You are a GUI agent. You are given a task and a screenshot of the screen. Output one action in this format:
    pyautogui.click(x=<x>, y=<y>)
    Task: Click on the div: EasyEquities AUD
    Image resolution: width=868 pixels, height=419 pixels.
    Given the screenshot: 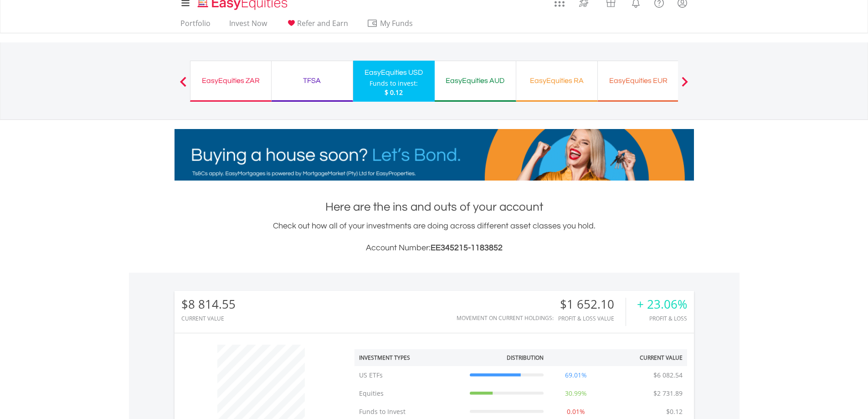 What is the action you would take?
    pyautogui.click(x=475, y=81)
    